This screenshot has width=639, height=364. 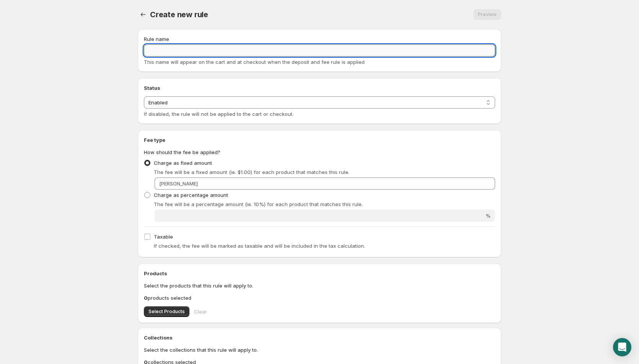 What do you see at coordinates (219, 114) in the screenshot?
I see `span: If disabled, the rule will not be applied to the cart or checkout.` at bounding box center [219, 114].